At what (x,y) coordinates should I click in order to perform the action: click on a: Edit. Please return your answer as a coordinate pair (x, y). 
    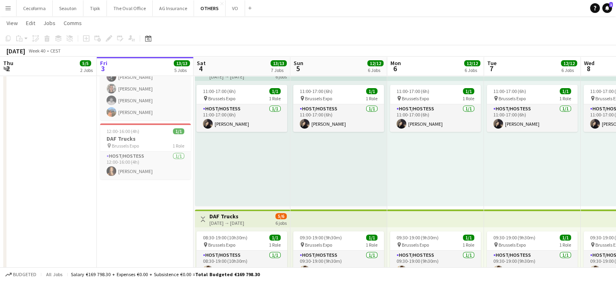
    Looking at the image, I should click on (30, 23).